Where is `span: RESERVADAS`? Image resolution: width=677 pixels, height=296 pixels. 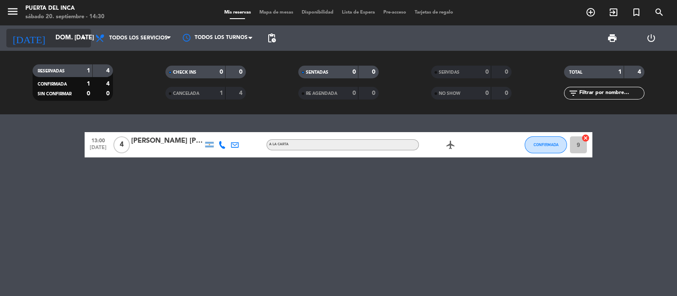 span: RESERVADAS is located at coordinates (51, 71).